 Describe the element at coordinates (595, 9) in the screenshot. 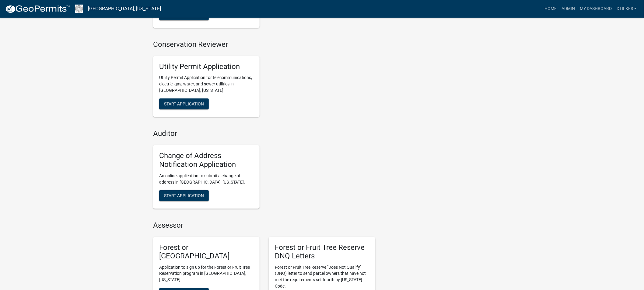

I see `a: My Dashboard` at that location.